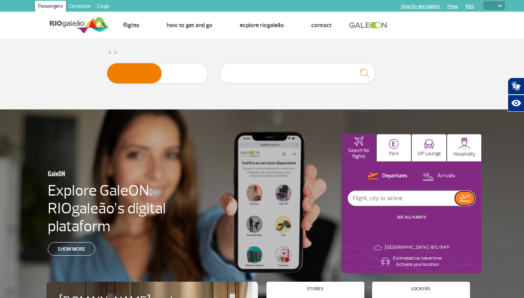 This screenshot has height=298, width=524. Describe the element at coordinates (516, 95) in the screenshot. I see `div: Plugin de acessibilidade da Hand Talk.` at that location.